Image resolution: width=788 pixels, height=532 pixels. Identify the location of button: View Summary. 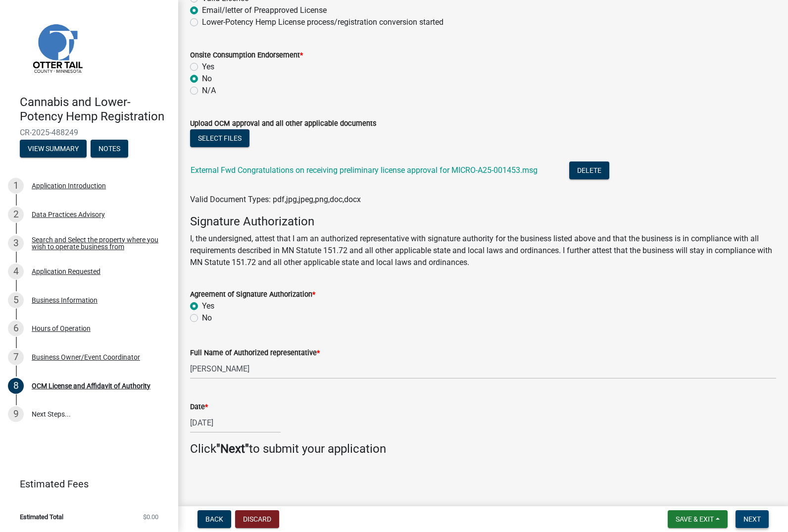
(53, 148).